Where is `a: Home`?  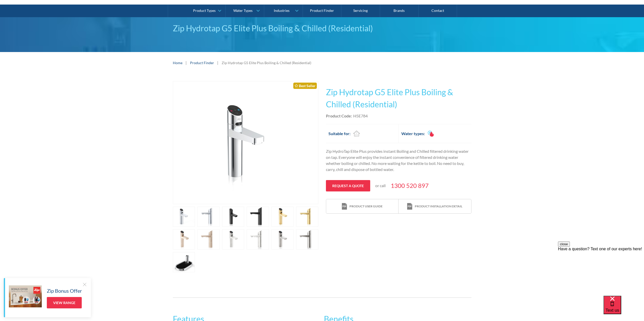
a: Home is located at coordinates (178, 63).